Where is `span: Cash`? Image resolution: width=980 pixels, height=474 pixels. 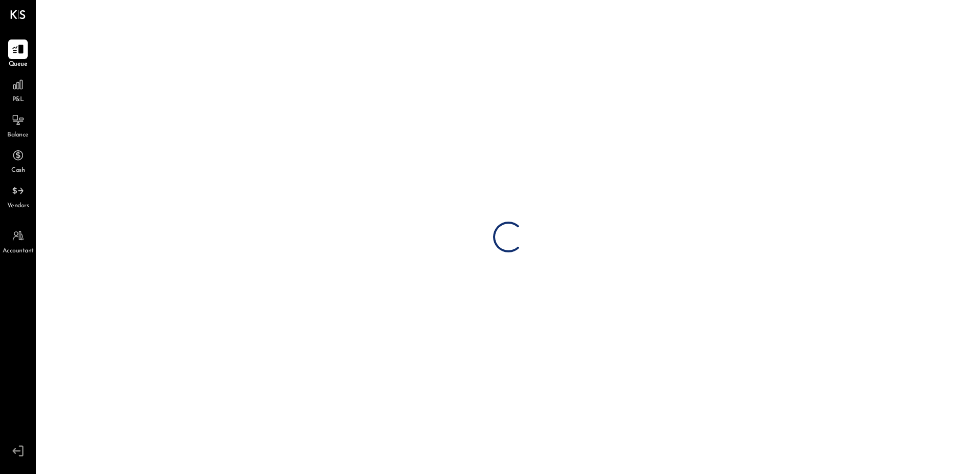
span: Cash is located at coordinates (18, 171).